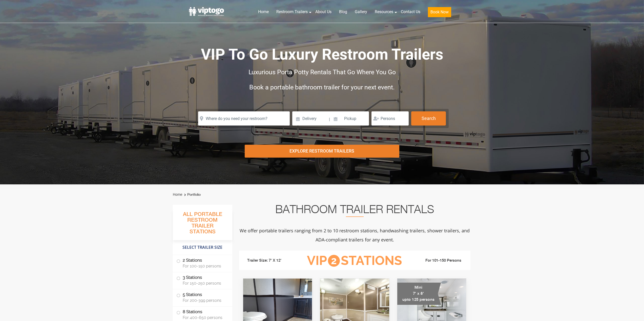 The image size is (644, 321). I want to click on li: For 101-150 Persons, so click(438, 260).